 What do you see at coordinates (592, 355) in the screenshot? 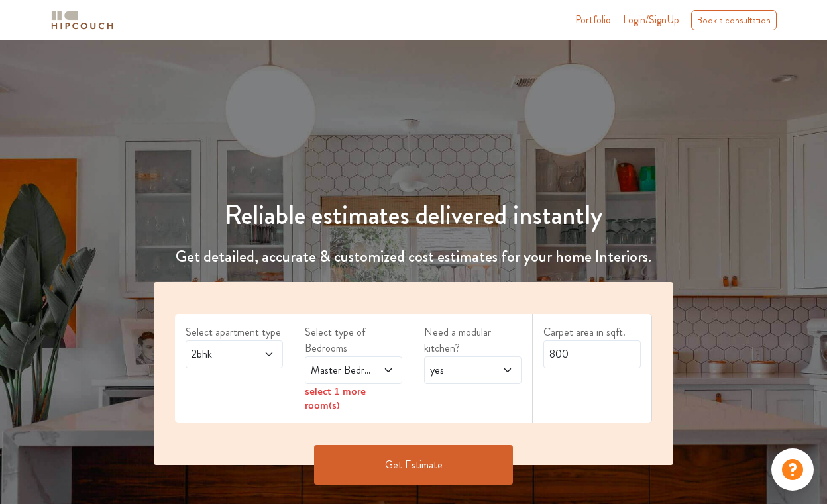
I see `input: Enter area sqft` at bounding box center [592, 355].